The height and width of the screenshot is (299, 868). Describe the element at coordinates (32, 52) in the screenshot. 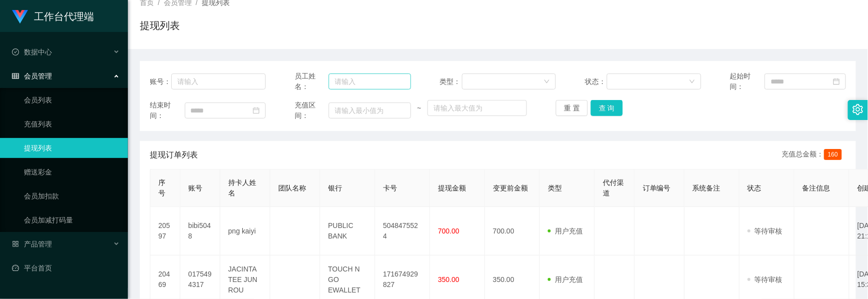

I see `span: 数据中心` at that location.